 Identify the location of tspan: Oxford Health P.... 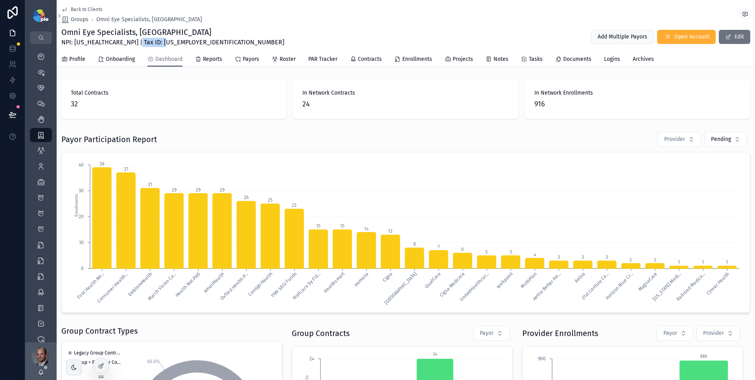
(234, 286).